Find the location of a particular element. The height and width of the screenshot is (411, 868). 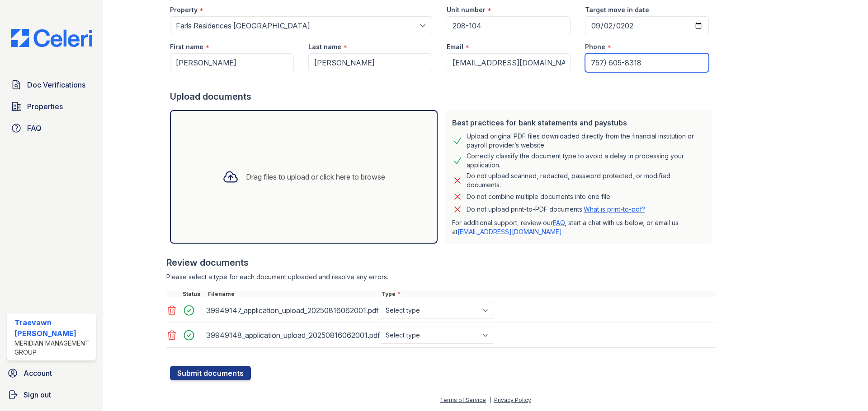

div: Upload documents is located at coordinates (443, 97).